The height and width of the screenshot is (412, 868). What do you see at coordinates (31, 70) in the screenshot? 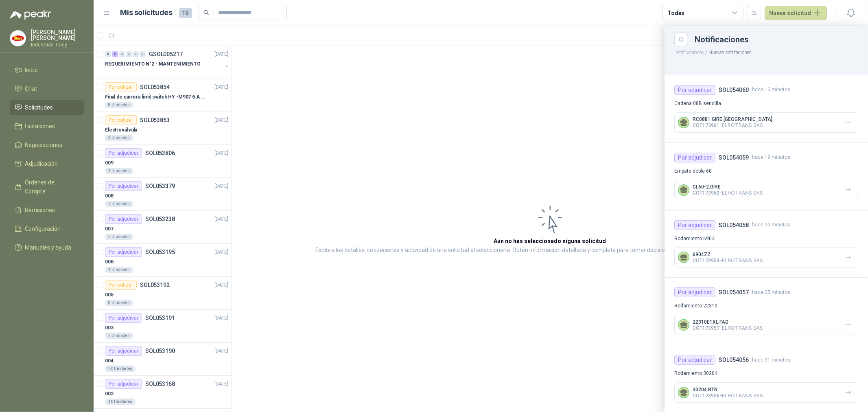
I see `span: Inicio` at bounding box center [31, 70].